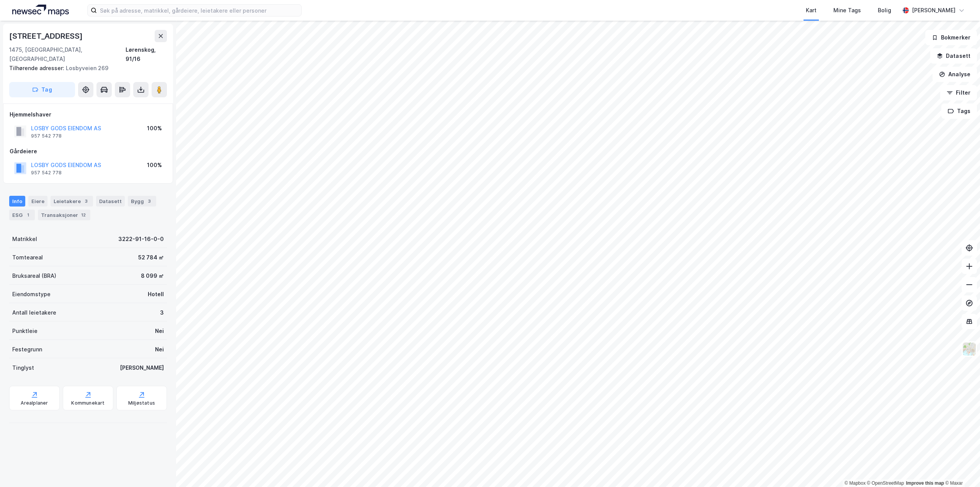 The width and height of the screenshot is (980, 487). Describe the element at coordinates (885, 483) in the screenshot. I see `a: OpenStreetMap` at that location.